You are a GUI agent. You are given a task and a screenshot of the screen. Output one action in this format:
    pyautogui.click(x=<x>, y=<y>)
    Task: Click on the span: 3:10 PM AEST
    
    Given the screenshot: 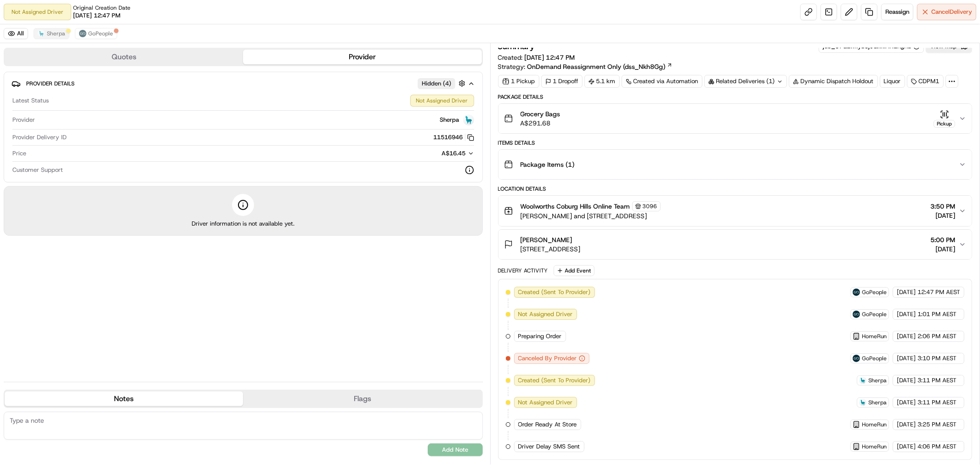 What is the action you would take?
    pyautogui.click(x=936, y=359)
    